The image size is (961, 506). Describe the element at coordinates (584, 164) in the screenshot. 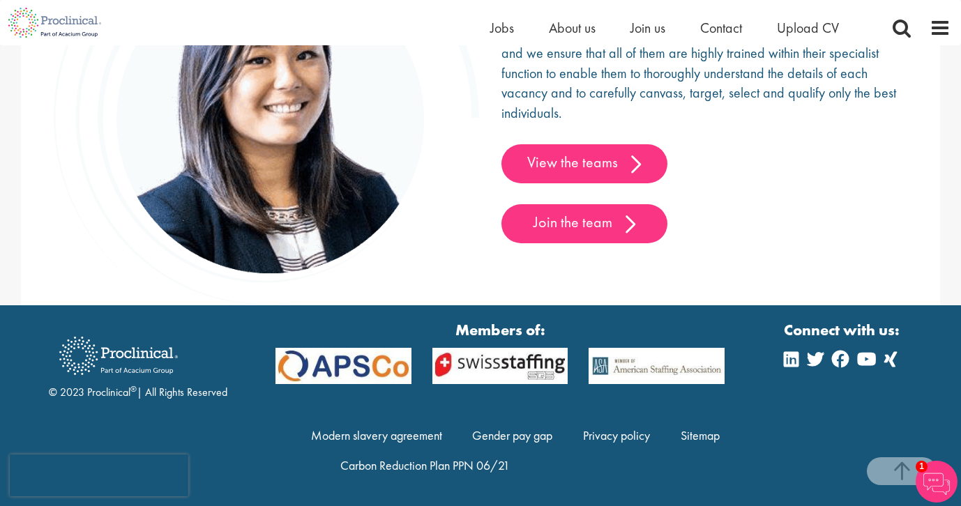

I see `a: View the teams` at that location.